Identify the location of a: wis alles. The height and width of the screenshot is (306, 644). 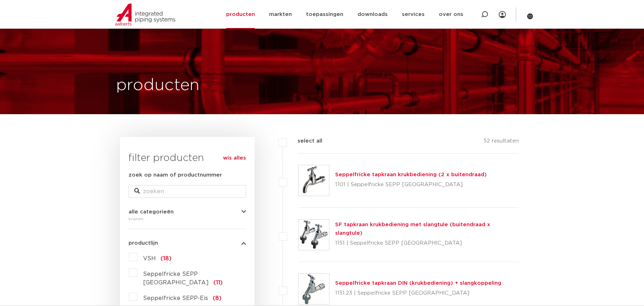
(234, 158).